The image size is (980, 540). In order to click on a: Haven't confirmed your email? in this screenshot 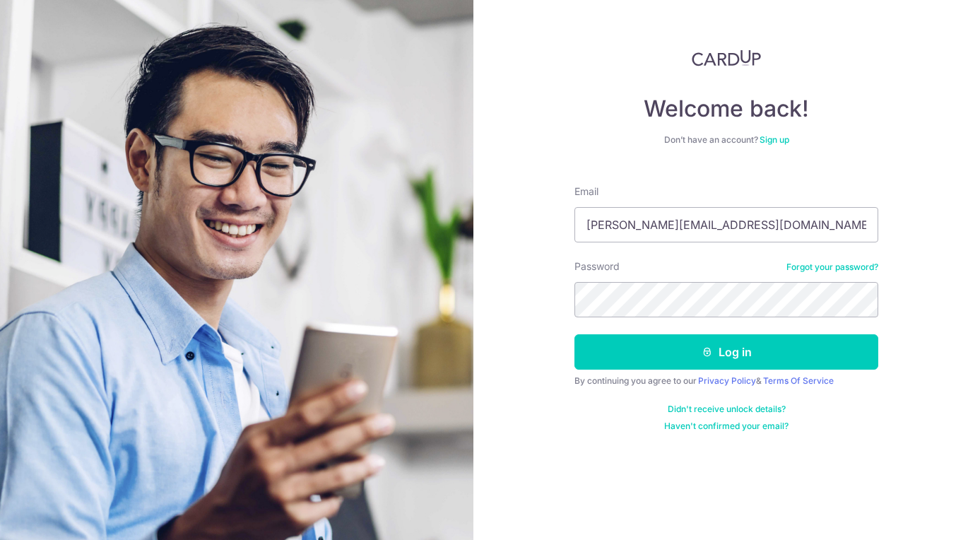, I will do `click(726, 426)`.